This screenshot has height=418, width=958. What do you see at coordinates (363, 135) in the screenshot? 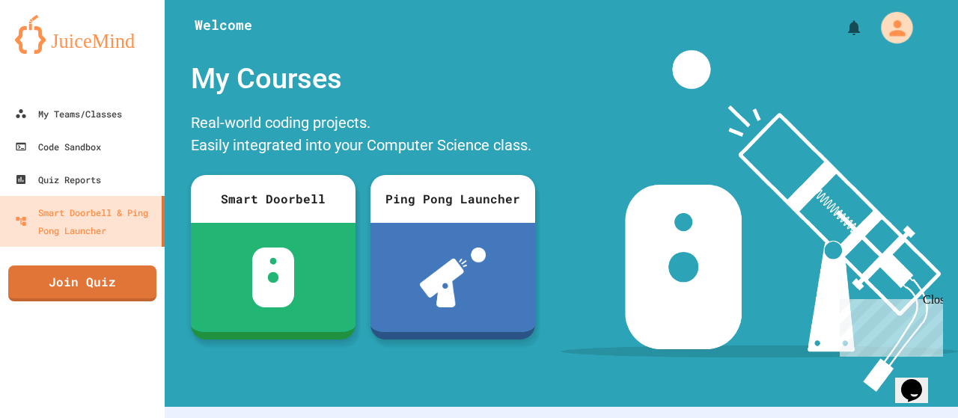
I see `div: Real-world coding projects. Easily integrated into your Computer Science class.` at bounding box center [363, 135].